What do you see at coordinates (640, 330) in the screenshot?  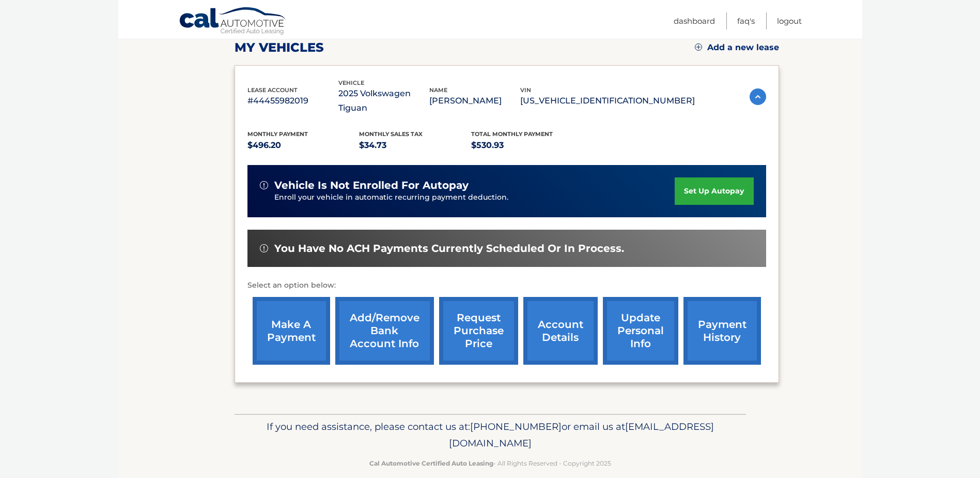 I see `a: update personal info` at bounding box center [640, 330].